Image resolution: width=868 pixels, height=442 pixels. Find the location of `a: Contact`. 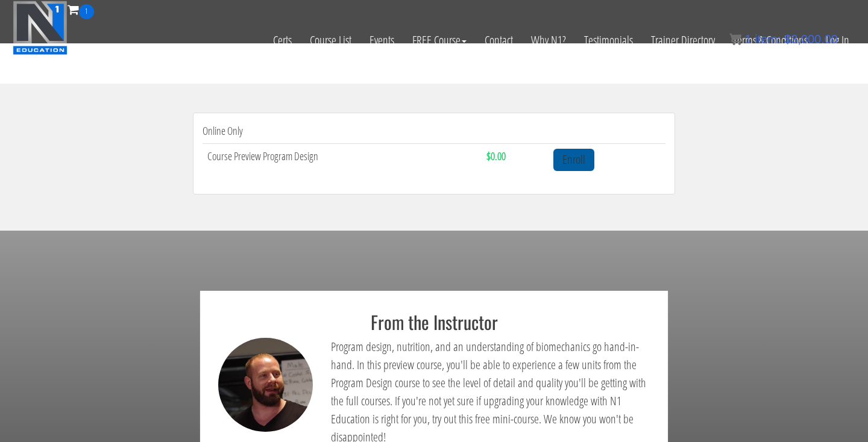

a: Contact is located at coordinates (499, 41).